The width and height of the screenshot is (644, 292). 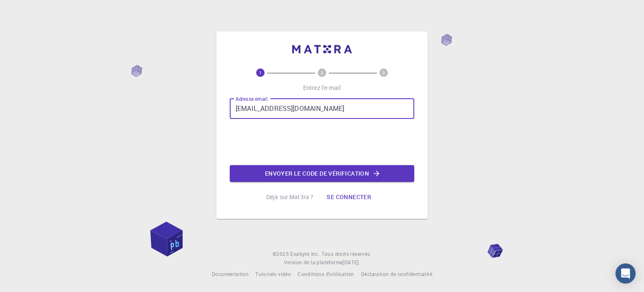 What do you see at coordinates (317, 173) in the screenshot?
I see `font: Envoyer le code de vérification` at bounding box center [317, 173].